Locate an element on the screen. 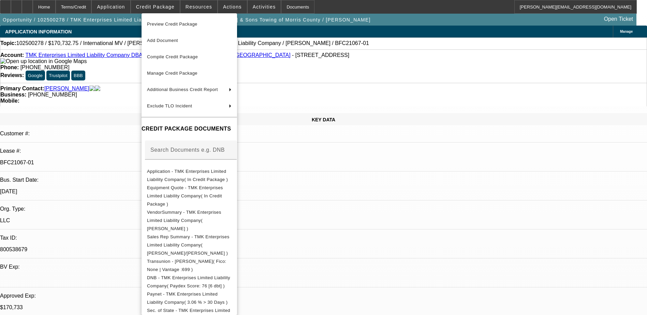  span: Application - TMK Enterprises Limited Liability Company( In Credit Package ) is located at coordinates (187, 175).